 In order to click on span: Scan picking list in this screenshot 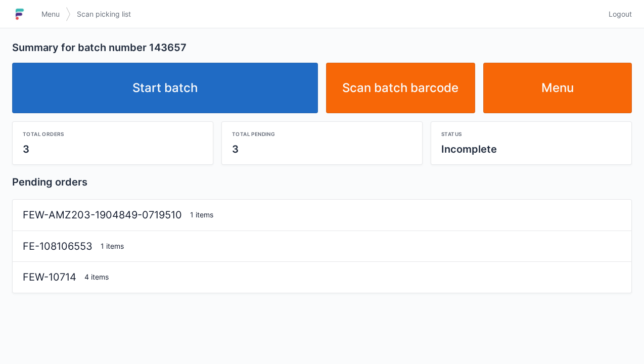, I will do `click(104, 14)`.